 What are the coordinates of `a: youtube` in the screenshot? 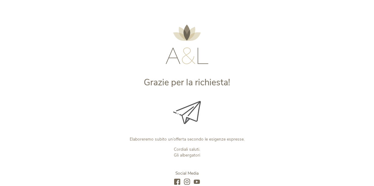 It's located at (197, 182).